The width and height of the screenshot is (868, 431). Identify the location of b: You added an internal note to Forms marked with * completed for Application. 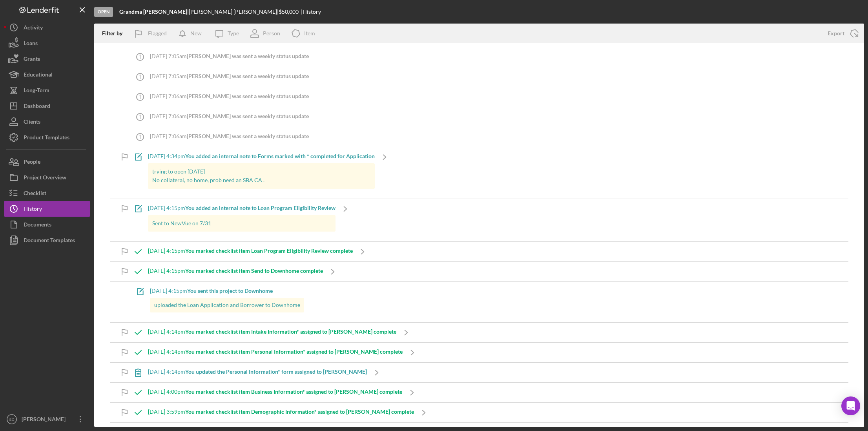
(280, 156).